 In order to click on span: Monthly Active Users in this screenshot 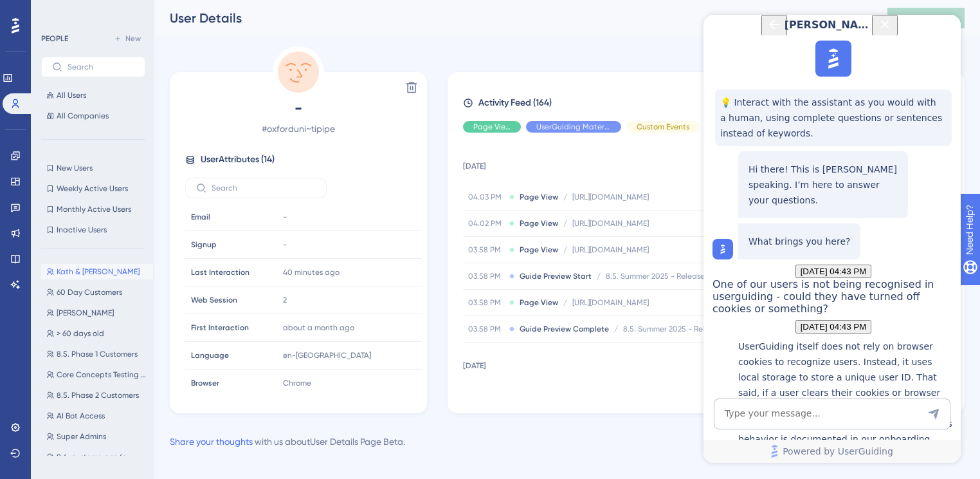, I will do `click(94, 209)`.